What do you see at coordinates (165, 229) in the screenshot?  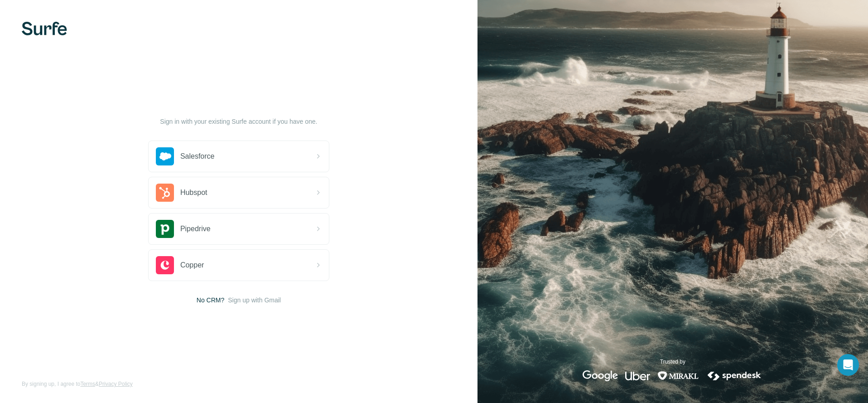 I see `img: pipedrive's logo` at bounding box center [165, 229].